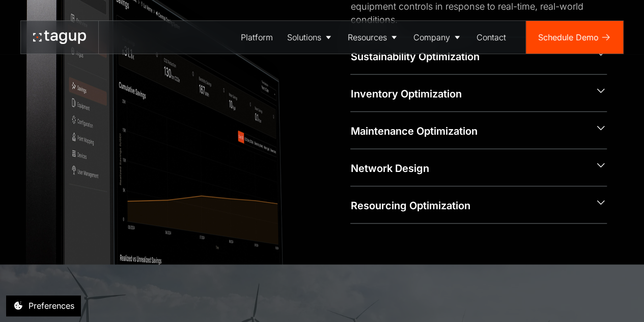 This screenshot has height=322, width=644. I want to click on a: Resources, so click(374, 37).